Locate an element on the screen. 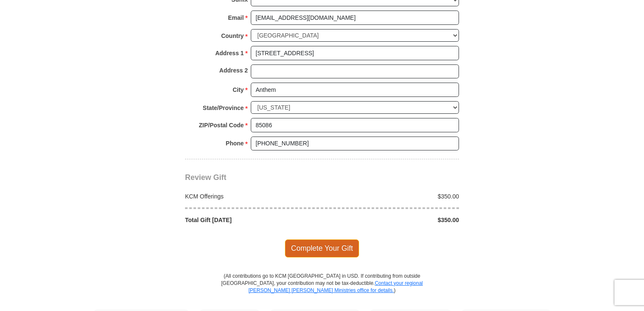 This screenshot has height=311, width=644. strong: State/Province is located at coordinates (223, 108).